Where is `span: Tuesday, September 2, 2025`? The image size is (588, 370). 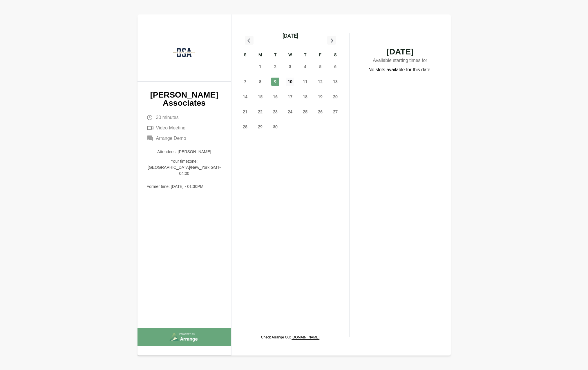
span: Tuesday, September 2, 2025 is located at coordinates (275, 67).